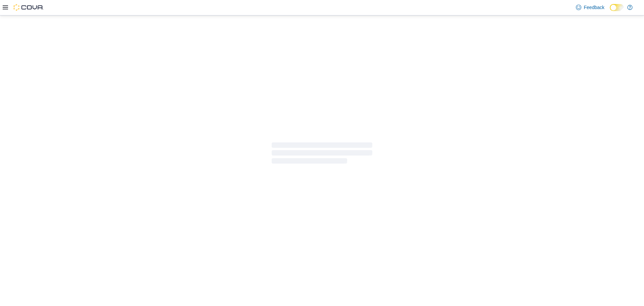 Image resolution: width=644 pixels, height=306 pixels. What do you see at coordinates (322, 155) in the screenshot?
I see `span: Loading` at bounding box center [322, 155].